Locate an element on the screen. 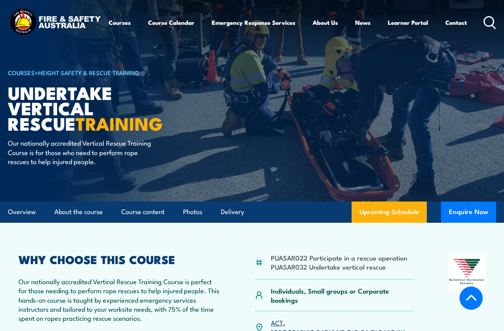 The height and width of the screenshot is (331, 504). a: Course Calendar is located at coordinates (171, 22).